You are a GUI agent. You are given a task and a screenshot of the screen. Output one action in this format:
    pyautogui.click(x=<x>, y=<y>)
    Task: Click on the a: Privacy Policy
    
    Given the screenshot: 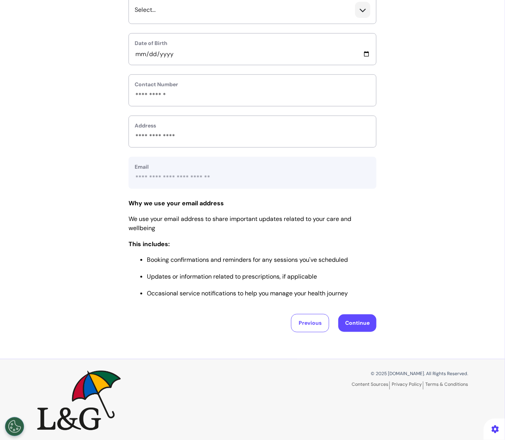 What is the action you would take?
    pyautogui.click(x=407, y=385)
    